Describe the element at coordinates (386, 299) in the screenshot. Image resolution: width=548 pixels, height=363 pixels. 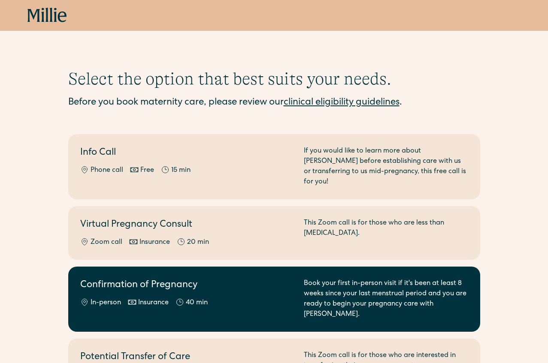
I see `div: Book your first in-person visit if it's been at least 8 weeks since your last menstrual period an...` at that location.